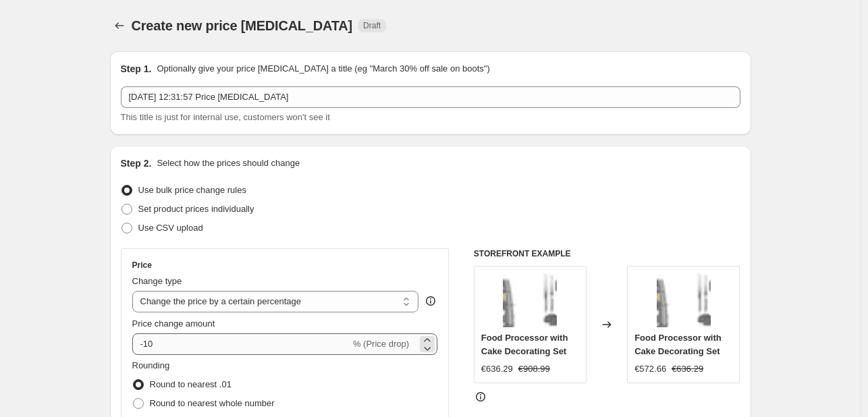 Image resolution: width=868 pixels, height=417 pixels. What do you see at coordinates (196, 208) in the screenshot?
I see `span: Set product prices individually` at bounding box center [196, 208].